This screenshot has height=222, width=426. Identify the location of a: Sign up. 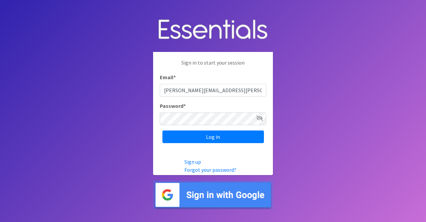
(193, 162).